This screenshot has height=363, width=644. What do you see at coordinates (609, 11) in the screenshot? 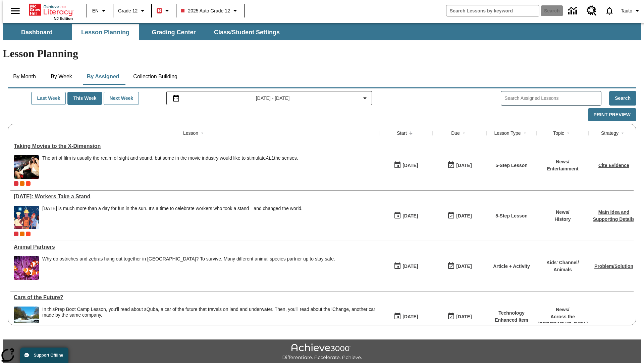
I see `a: Notifications` at bounding box center [609, 11].